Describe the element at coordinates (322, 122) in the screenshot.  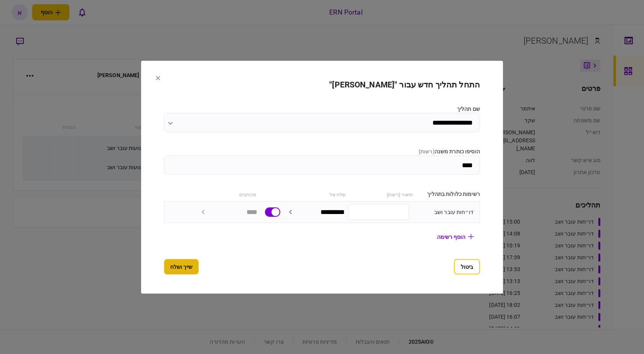
I see `input: שם תהליך` at that location.